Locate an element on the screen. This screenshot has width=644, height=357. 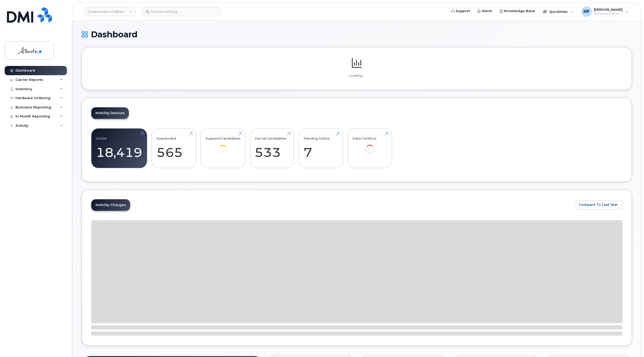
p: Loading... is located at coordinates (357, 76).